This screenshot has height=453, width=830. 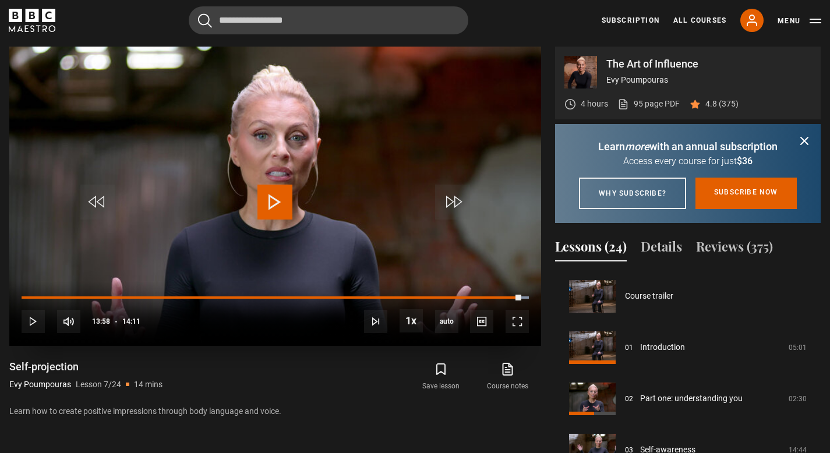 I want to click on p: 4.8 (375), so click(x=722, y=104).